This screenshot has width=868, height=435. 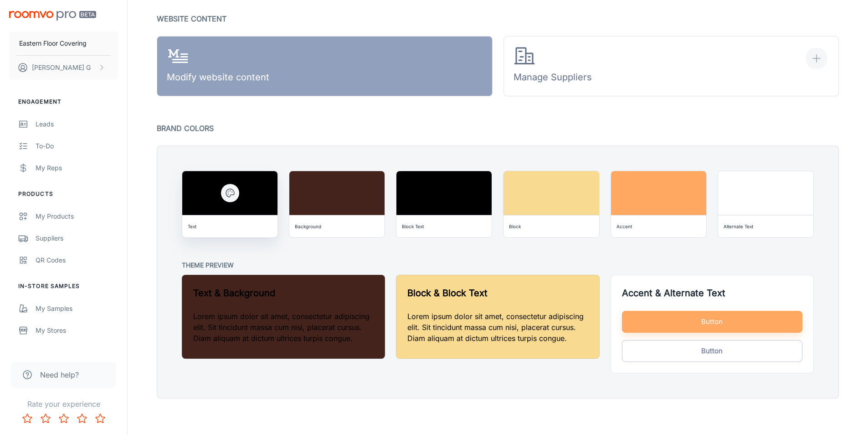 I want to click on div: Block, so click(x=515, y=226).